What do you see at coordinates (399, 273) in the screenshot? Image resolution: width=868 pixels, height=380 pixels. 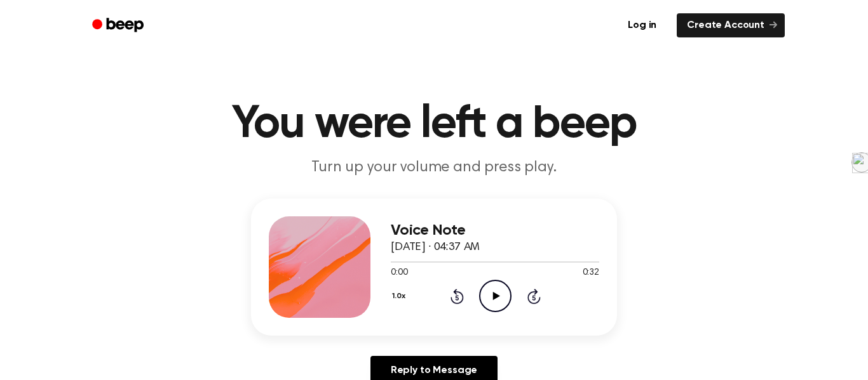 I see `span: 0:00` at bounding box center [399, 273].